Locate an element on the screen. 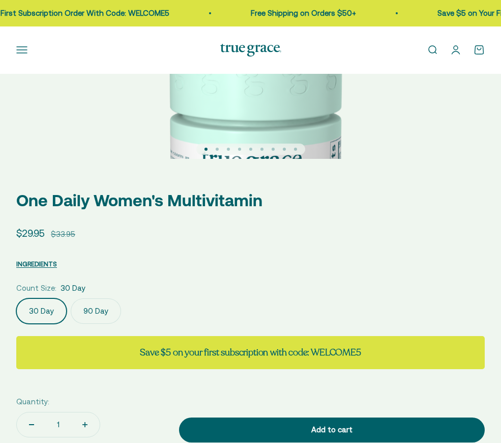 This screenshot has width=501, height=443. button: INGREDIENTS is located at coordinates (37, 264).